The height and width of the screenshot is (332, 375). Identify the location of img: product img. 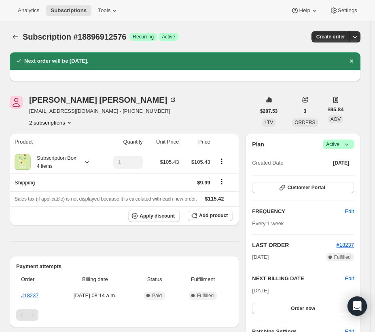
(23, 162).